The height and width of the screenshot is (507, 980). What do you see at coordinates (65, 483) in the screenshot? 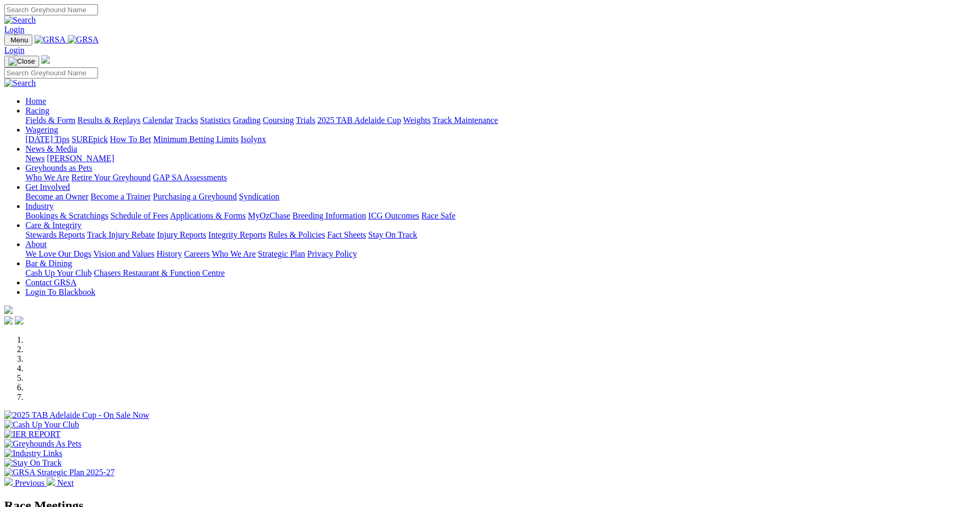
I see `span: Next` at bounding box center [65, 483].